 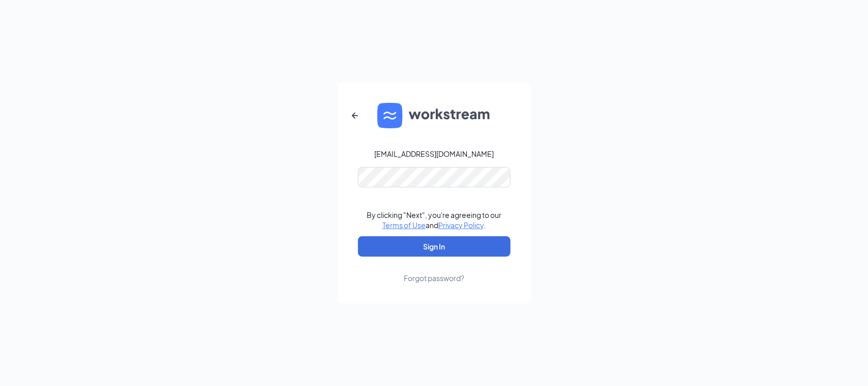 What do you see at coordinates (404, 225) in the screenshot?
I see `a: Terms of Use` at bounding box center [404, 225].